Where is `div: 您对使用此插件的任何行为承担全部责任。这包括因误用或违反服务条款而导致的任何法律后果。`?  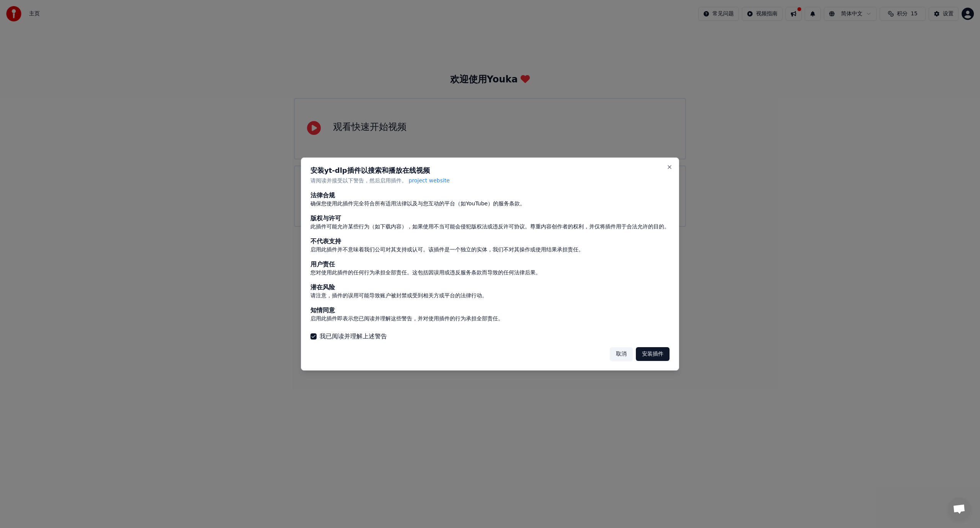 div: 您对使用此插件的任何行为承担全部责任。这包括因误用或违反服务条款而导致的任何法律后果。 is located at coordinates (490, 273).